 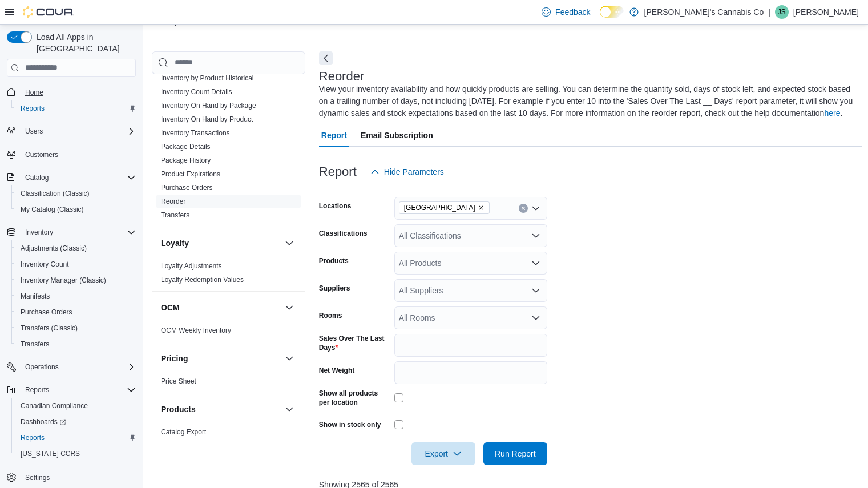 I want to click on button: Inventory Count, so click(x=75, y=264).